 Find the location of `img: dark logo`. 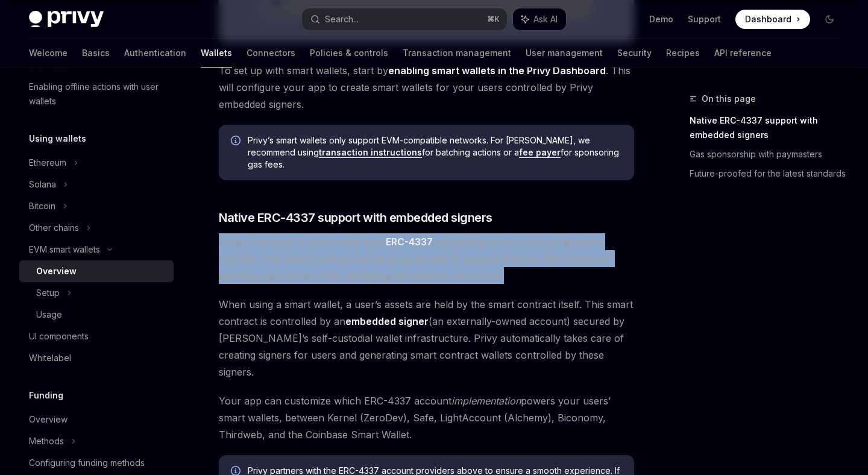

img: dark logo is located at coordinates (67, 20).